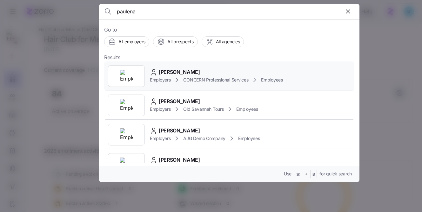  Describe the element at coordinates (112, 57) in the screenshot. I see `span: Results` at that location.